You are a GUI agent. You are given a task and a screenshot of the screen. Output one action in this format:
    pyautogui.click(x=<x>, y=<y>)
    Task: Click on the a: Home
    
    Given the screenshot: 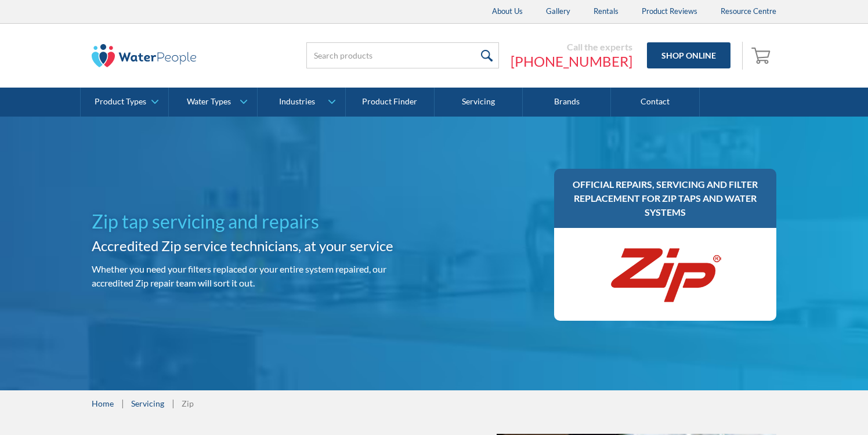 What is the action you would take?
    pyautogui.click(x=103, y=403)
    